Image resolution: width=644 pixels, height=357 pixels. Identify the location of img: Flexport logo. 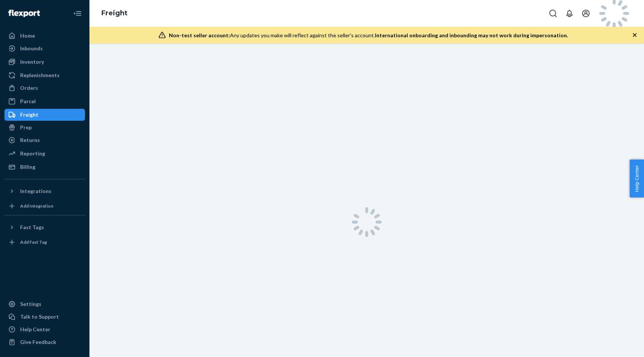
(24, 13).